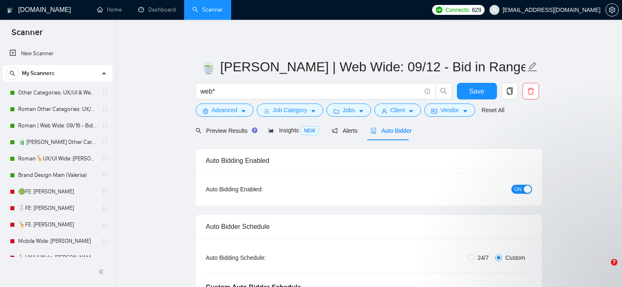  I want to click on span: idcard, so click(434, 111).